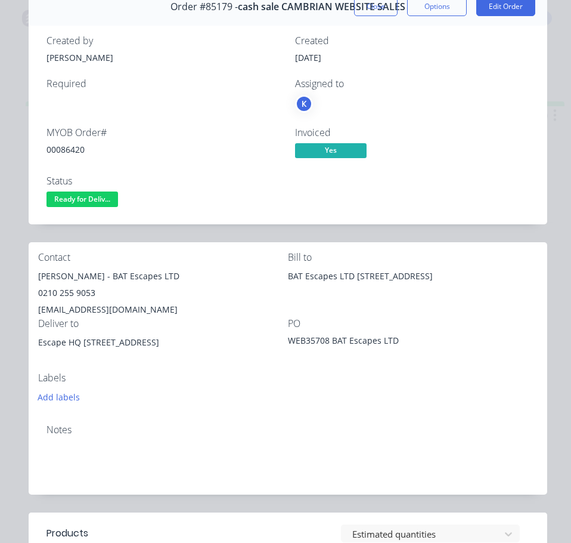  Describe the element at coordinates (82, 200) in the screenshot. I see `button: Ready for Deliv...` at that location.